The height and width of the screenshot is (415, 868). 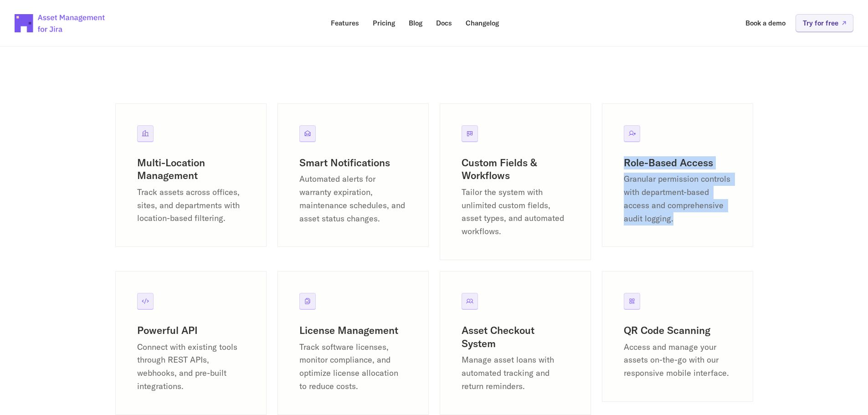 I want to click on a: Changelog, so click(x=482, y=23).